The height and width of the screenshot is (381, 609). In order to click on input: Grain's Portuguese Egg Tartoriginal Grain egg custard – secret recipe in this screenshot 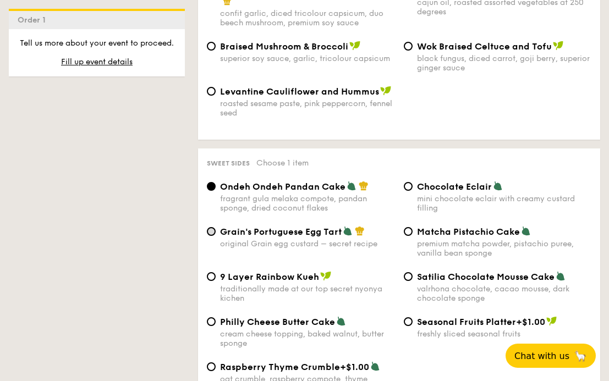, I will do `click(211, 232)`.